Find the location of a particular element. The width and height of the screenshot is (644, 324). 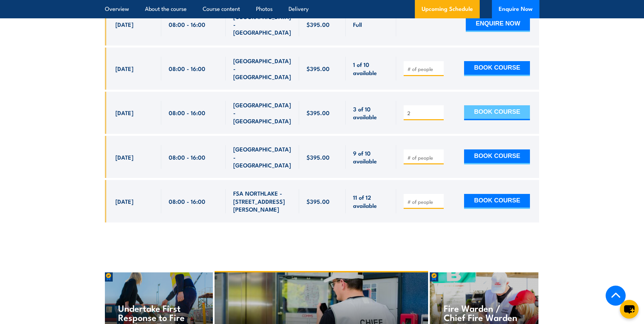

span: 3 of 10 available is located at coordinates (371, 113).